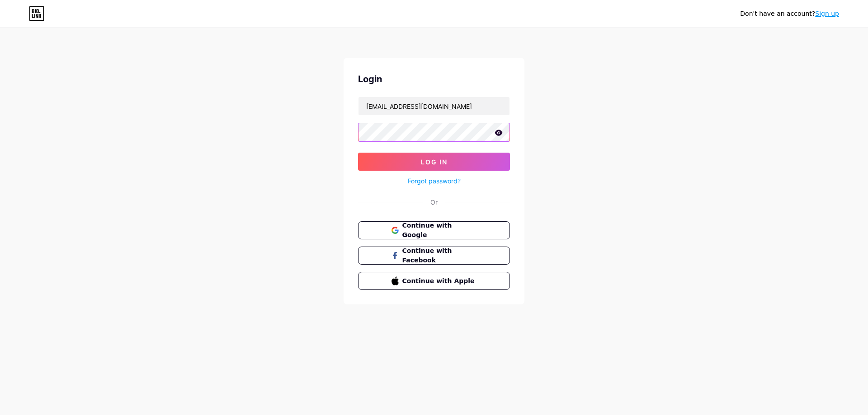  I want to click on a: Forgot password?, so click(434, 181).